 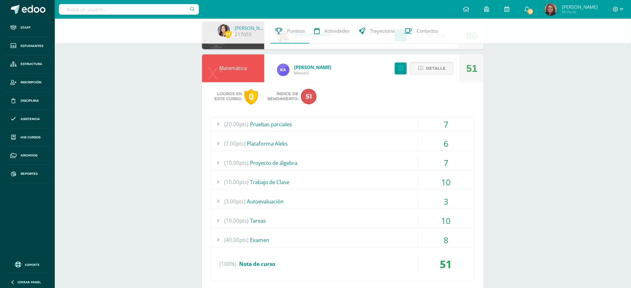 I want to click on img: 4733bfd7bc8fc729d30d3f37215f5f17.png, so click(x=283, y=70).